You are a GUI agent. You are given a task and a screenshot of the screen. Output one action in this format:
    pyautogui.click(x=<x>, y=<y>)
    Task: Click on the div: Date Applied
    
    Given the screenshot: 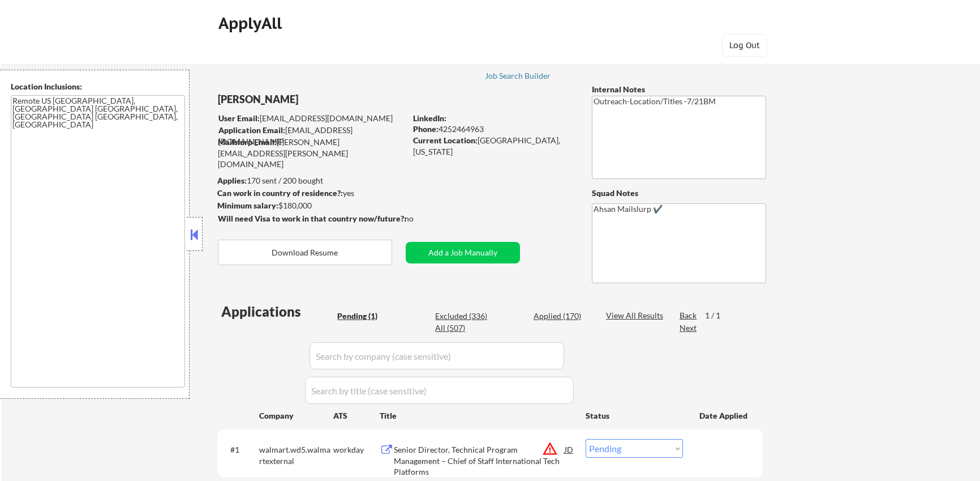 What is the action you would take?
    pyautogui.click(x=724, y=416)
    